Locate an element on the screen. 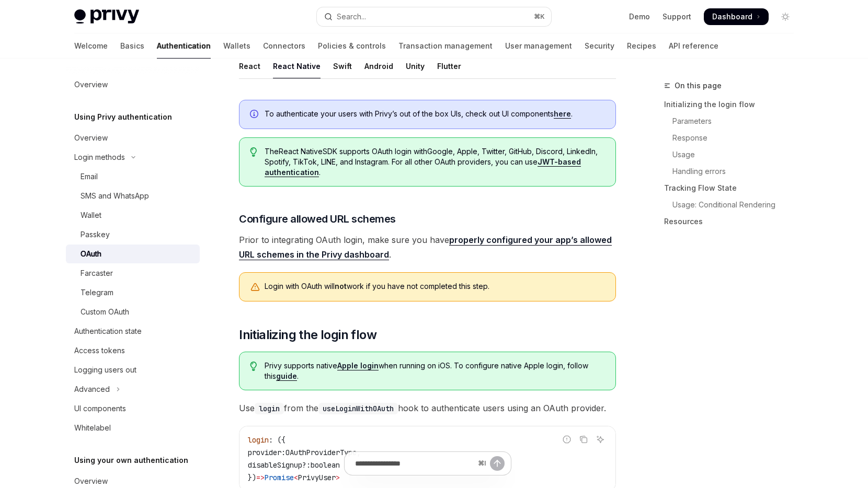 The width and height of the screenshot is (868, 488). img: light logo is located at coordinates (107, 17).